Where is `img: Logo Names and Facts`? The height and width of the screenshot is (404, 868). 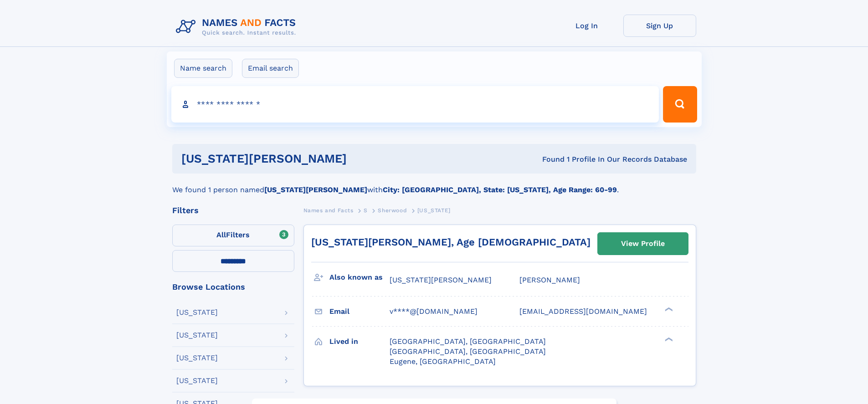
img: Logo Names and Facts is located at coordinates (238, 27).